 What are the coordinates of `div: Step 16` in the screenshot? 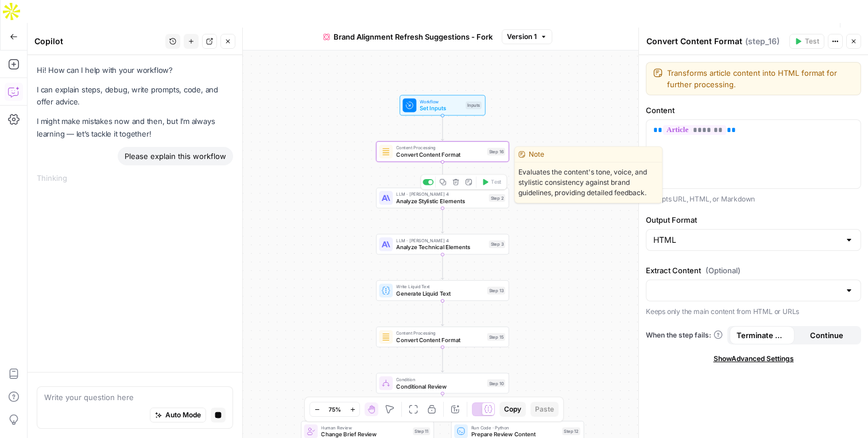 It's located at (496, 151).